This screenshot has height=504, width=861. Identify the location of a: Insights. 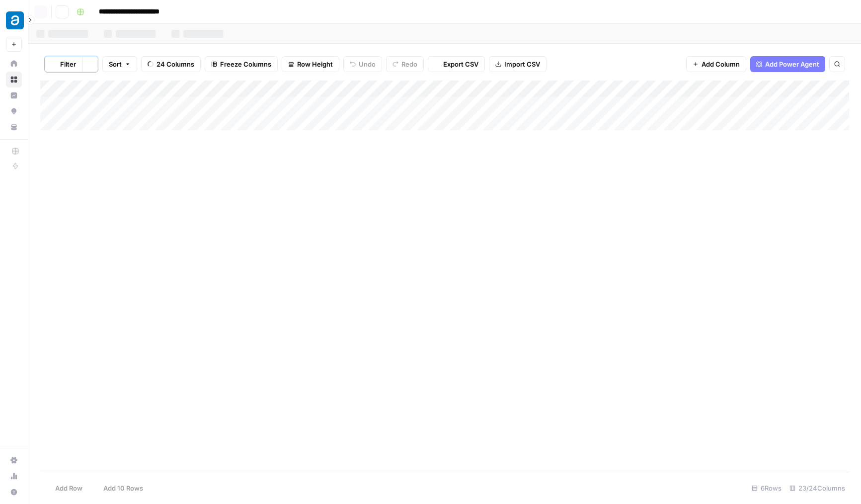
(14, 95).